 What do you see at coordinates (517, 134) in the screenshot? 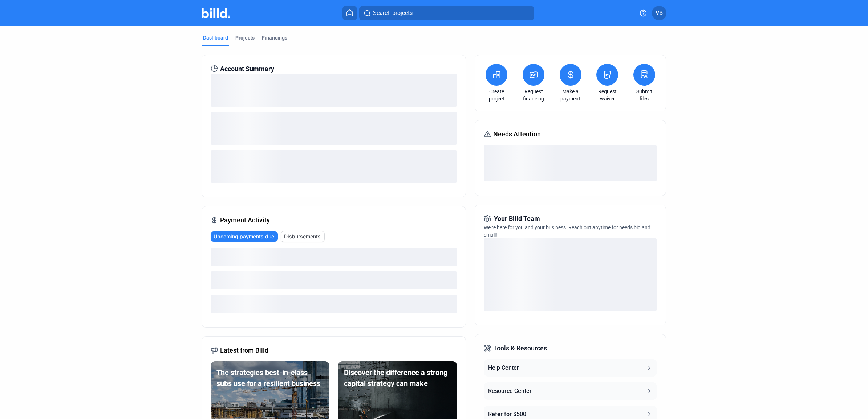
I see `span: Needs Attention` at bounding box center [517, 134].